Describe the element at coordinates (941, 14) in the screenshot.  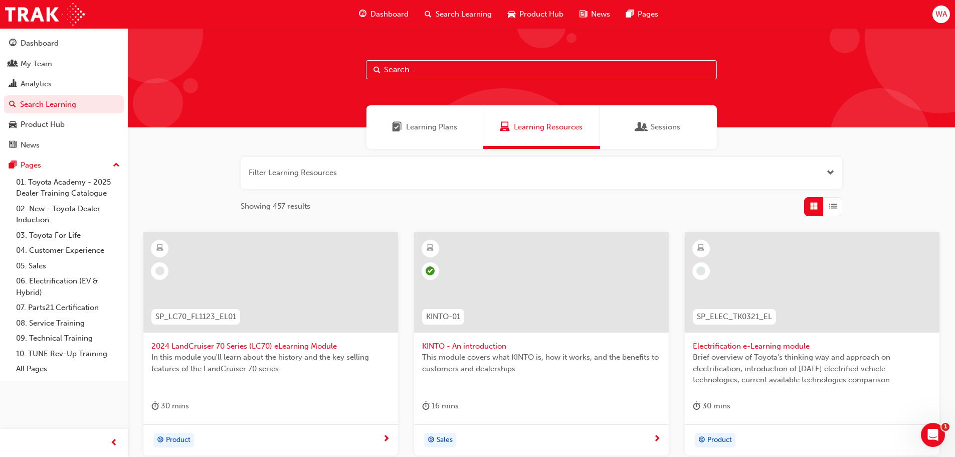
I see `button: WA` at that location.